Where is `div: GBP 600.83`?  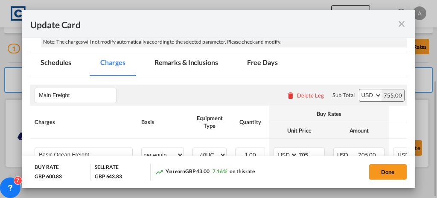 div: GBP 600.83 is located at coordinates (48, 176).